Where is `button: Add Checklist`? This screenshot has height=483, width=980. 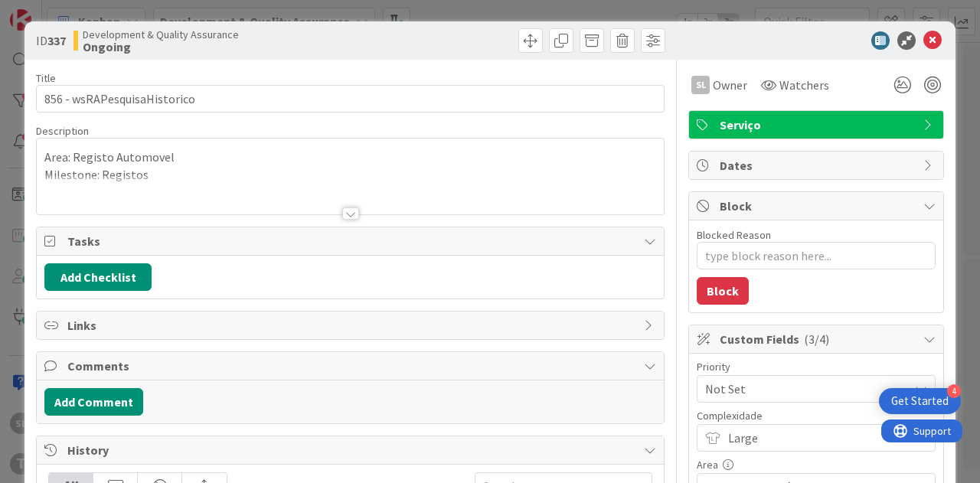 button: Add Checklist is located at coordinates (98, 277).